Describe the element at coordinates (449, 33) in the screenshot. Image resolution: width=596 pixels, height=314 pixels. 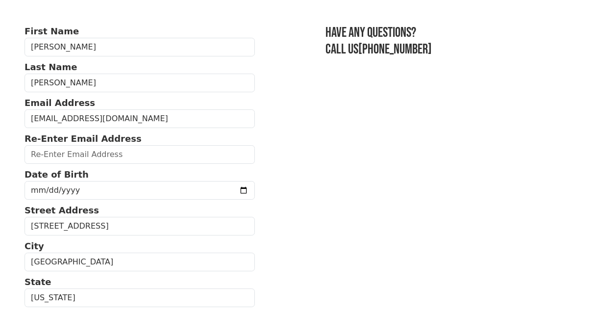
I see `h3: Have any questions?` at that location.